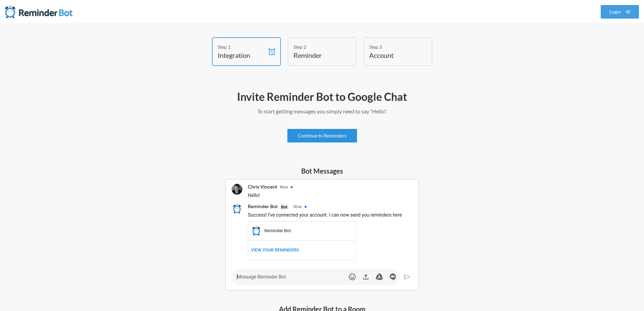 Image resolution: width=644 pixels, height=311 pixels. I want to click on h2: Invite Reminder Bot to Google Chat, so click(322, 96).